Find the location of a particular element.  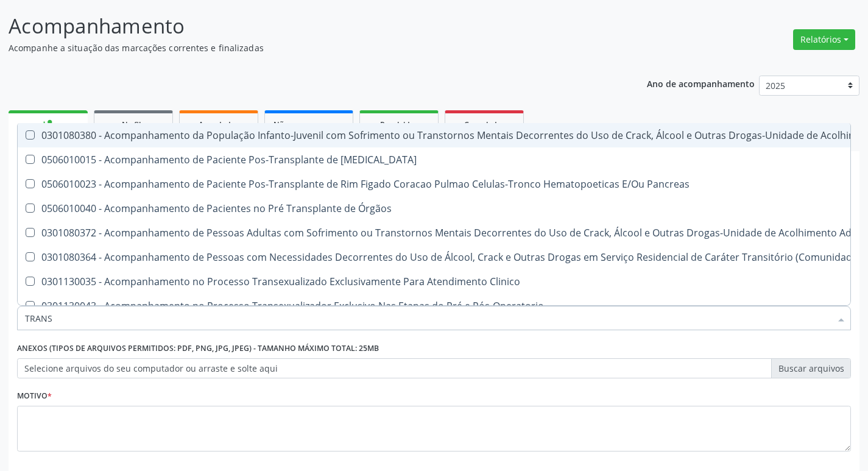

span: Agendados is located at coordinates (219, 124).